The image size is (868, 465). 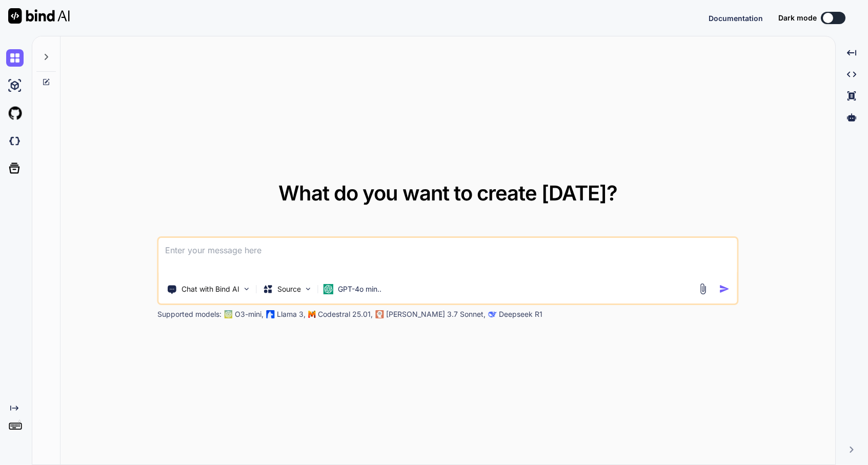 What do you see at coordinates (724, 288) in the screenshot?
I see `img: icon` at bounding box center [724, 288].